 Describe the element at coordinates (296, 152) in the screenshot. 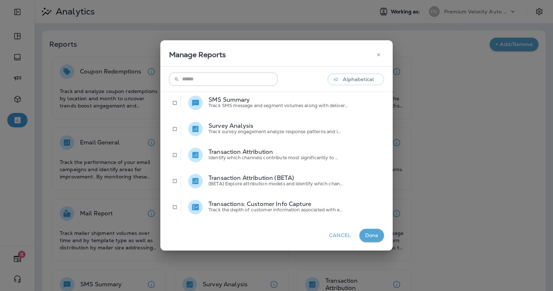

I see `p: Transaction Attribution` at that location.